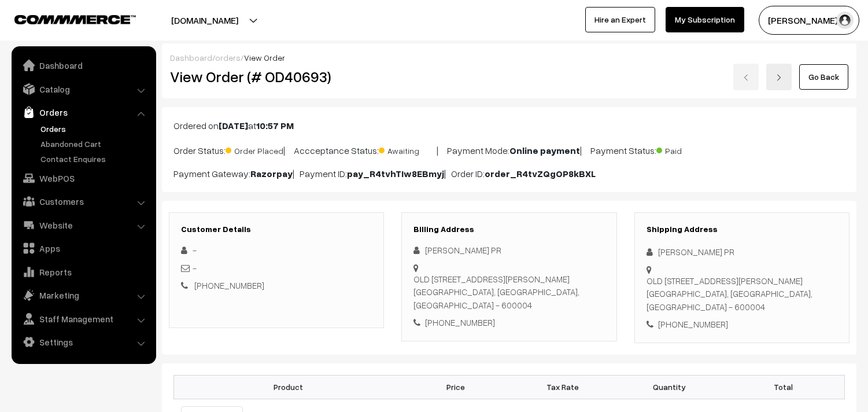 Image resolution: width=868 pixels, height=412 pixels. I want to click on p: Order Status: | Accceptance Status: | Payment Mode: | Payment Status:, so click(509, 149).